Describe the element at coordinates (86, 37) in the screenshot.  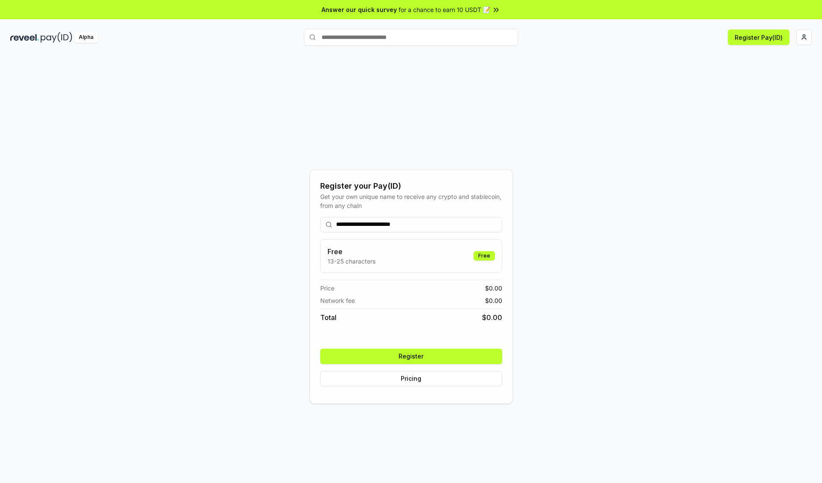
I see `div: Alpha` at that location.